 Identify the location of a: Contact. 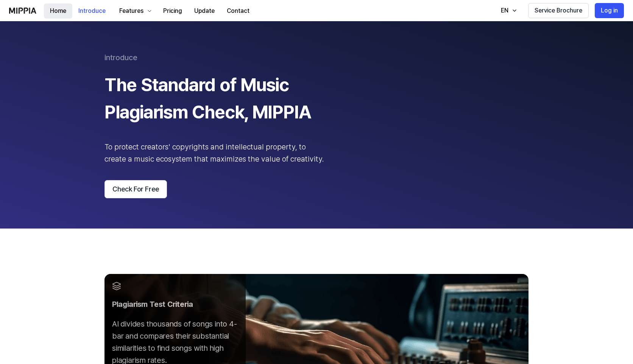
(238, 11).